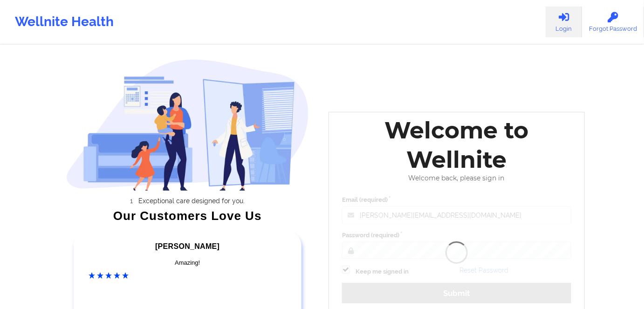  I want to click on li: Exceptional care designed for you., so click(192, 201).